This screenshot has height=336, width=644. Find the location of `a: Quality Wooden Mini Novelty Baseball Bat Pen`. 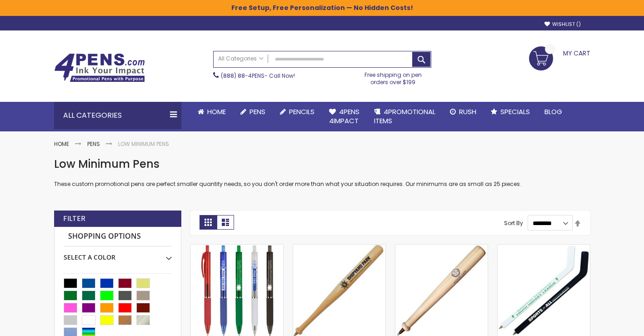

a: Quality Wooden Mini Novelty Baseball Bat Pen is located at coordinates (442, 248).